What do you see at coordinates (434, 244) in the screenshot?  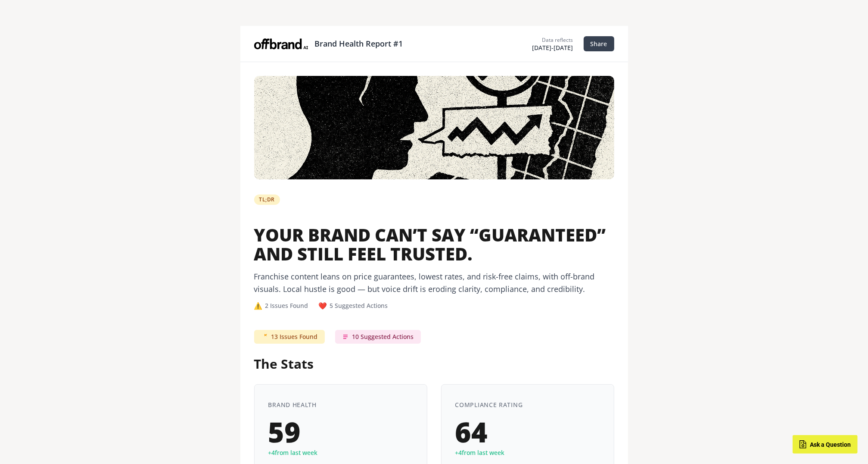 I see `h1: YOUR BRAND CAN’T SAY “GUARANTEED” AND STILL FEEL TRUSTED.` at bounding box center [434, 244].